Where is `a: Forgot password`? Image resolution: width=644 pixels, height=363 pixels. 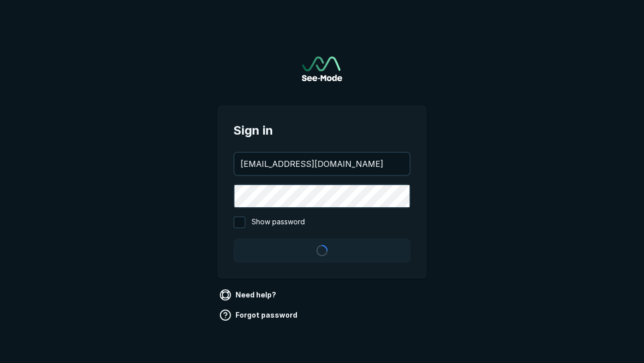 a: Forgot password is located at coordinates (259, 315).